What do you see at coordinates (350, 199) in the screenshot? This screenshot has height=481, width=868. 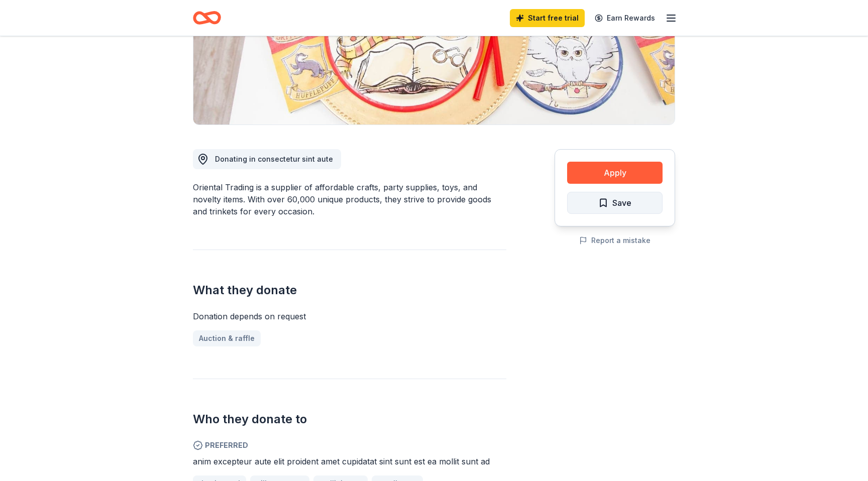 I see `div: Oriental Trading is a supplier of affordable crafts, party supplies, toys, and novelty items. Wit...` at bounding box center [350, 199].